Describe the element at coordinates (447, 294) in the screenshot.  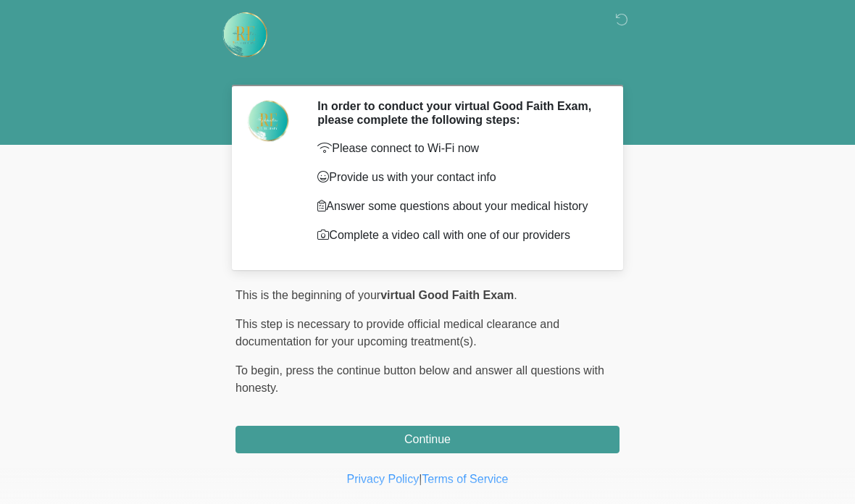
I see `strong: virtual Good Faith Exam` at that location.